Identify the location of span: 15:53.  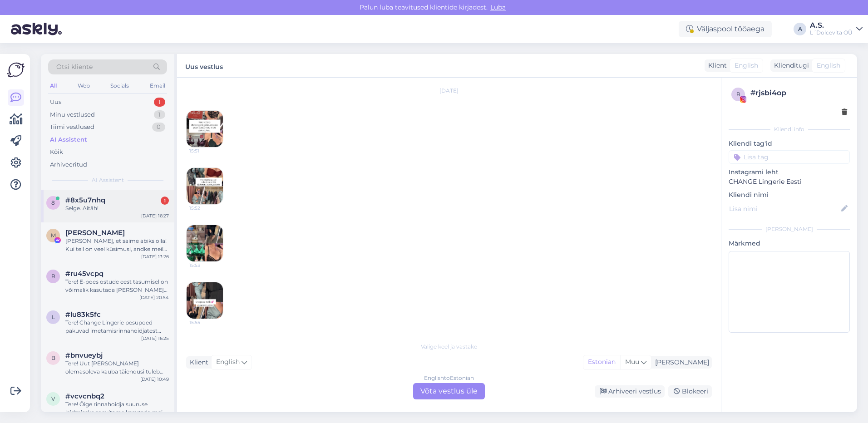
(206, 265).